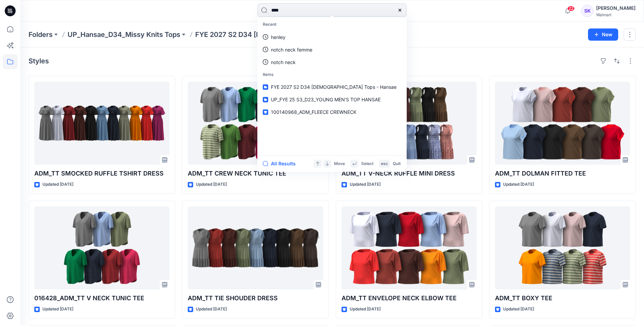 This screenshot has height=326, width=644. Describe the element at coordinates (102, 248) in the screenshot. I see `a: 016428_ADM_TT V NECK TUNIC TEE` at that location.